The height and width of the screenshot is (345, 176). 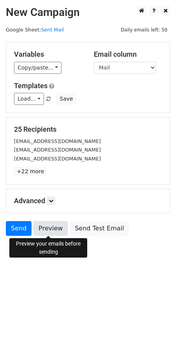 I want to click on a: Sent Mail, so click(x=52, y=30).